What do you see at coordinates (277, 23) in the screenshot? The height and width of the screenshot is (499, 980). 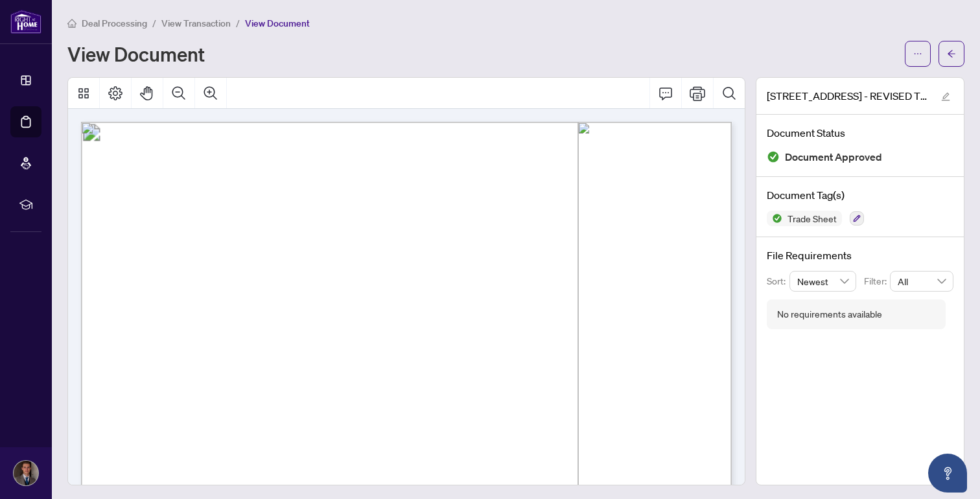 I see `span: View Document` at bounding box center [277, 23].